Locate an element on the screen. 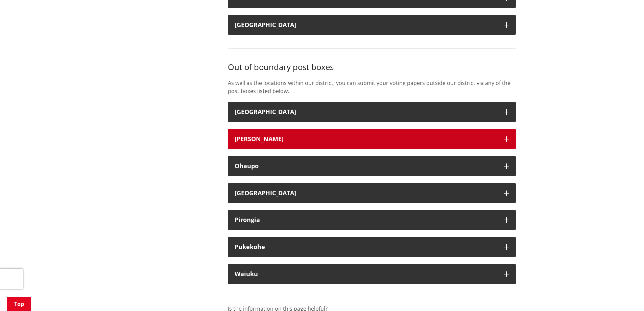 This screenshot has height=311, width=644. strong: Waiuku is located at coordinates (246, 273).